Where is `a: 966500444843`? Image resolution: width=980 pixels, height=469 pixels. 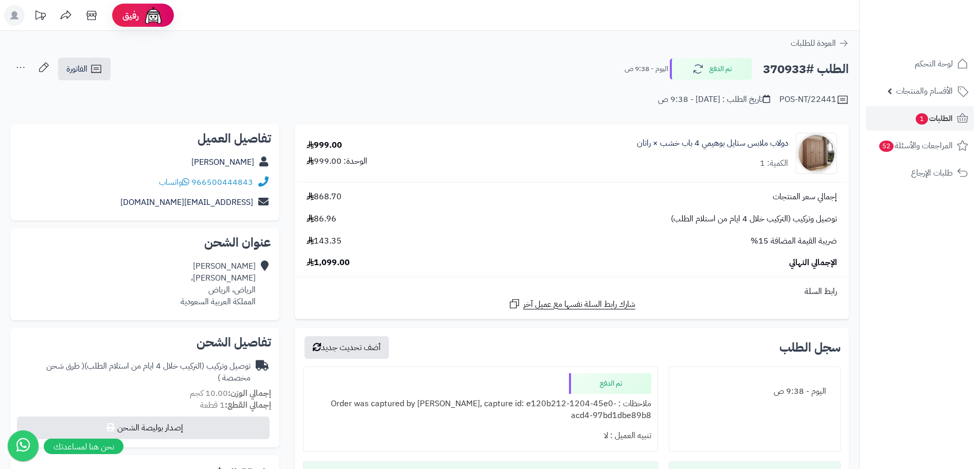
a: 966500444843 is located at coordinates (223, 182).